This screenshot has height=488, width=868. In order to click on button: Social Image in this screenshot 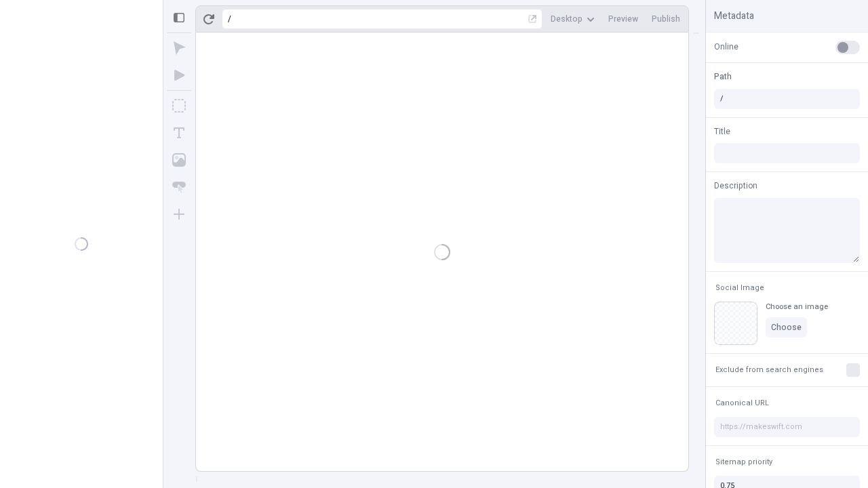, I will do `click(739, 288)`.